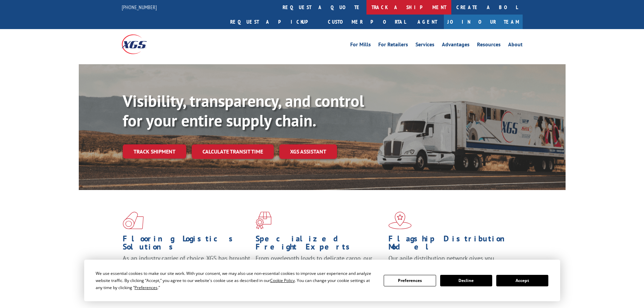  What do you see at coordinates (186, 266) in the screenshot?
I see `span: As an industry carrier of choice, XGS has brought innovation and dedication to flooring logistics...` at bounding box center [186, 266].